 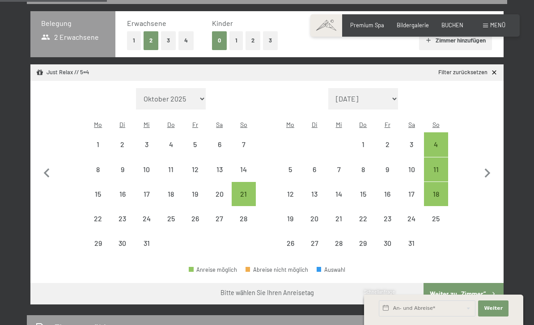 What do you see at coordinates (387, 251) in the screenshot?
I see `div: 30` at bounding box center [387, 251].